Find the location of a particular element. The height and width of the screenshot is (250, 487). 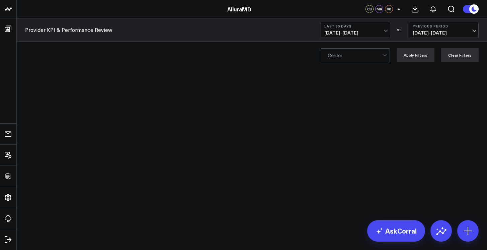

button: Clear Filters is located at coordinates (460, 55).